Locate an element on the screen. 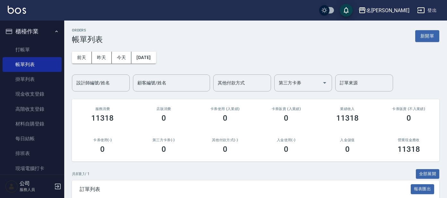 The image size is (447, 198). p: 服務人員 is located at coordinates (36, 190).